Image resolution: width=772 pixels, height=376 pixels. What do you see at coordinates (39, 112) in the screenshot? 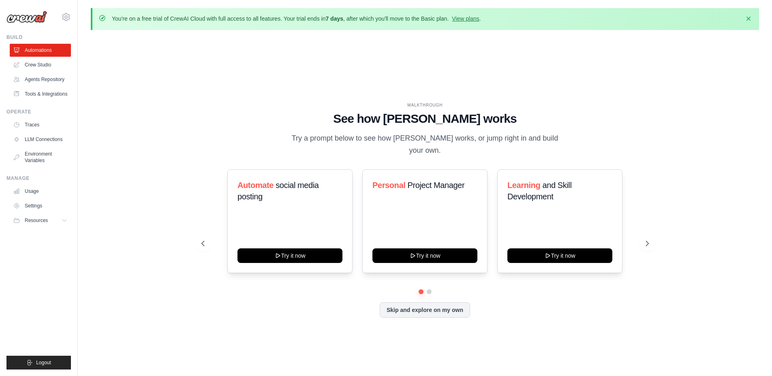
I see `div: Operate` at bounding box center [39, 112].